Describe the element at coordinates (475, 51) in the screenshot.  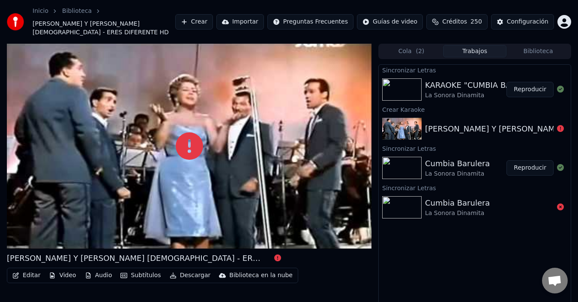
I see `button: Trabajos` at that location.